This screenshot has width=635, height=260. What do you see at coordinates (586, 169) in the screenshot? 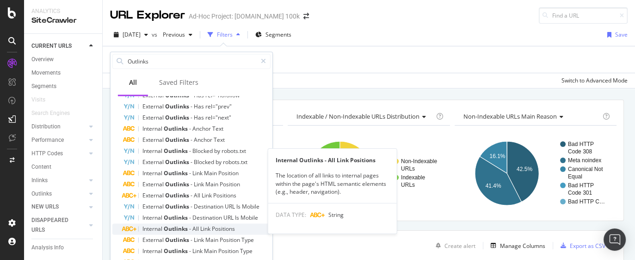
I see `text: Canonical Not` at bounding box center [586, 169].